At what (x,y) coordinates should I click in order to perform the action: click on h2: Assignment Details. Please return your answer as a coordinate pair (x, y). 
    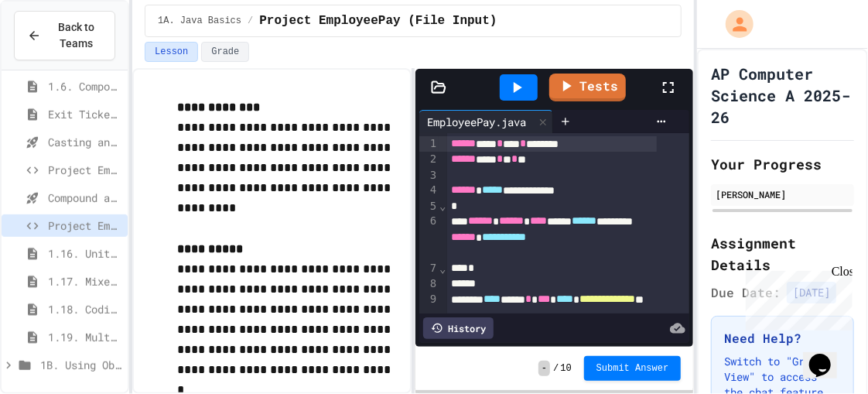
    Looking at the image, I should click on (782, 254).